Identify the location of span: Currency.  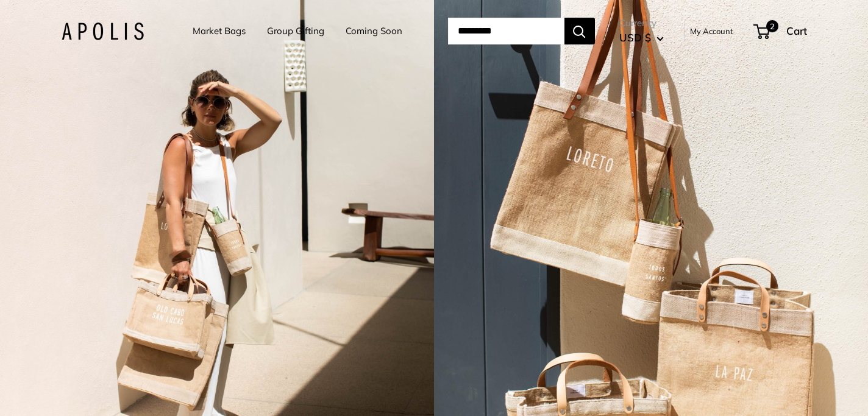
(641, 23).